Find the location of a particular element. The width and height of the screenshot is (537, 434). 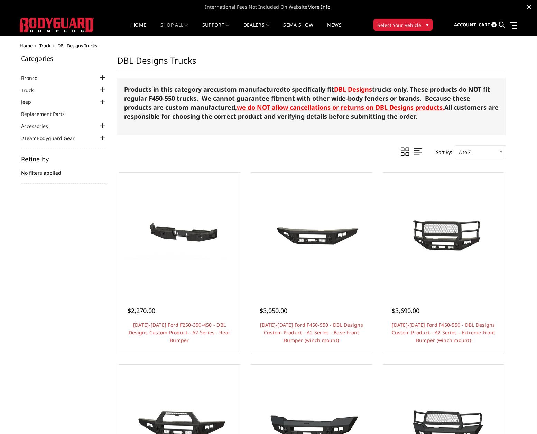

img: BODYGUARD BUMPERS is located at coordinates (57, 25).